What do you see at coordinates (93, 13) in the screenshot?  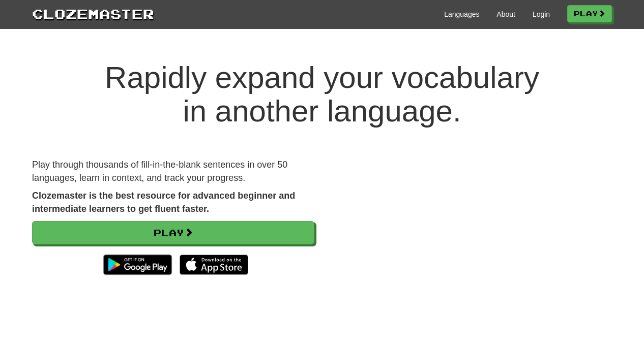 I see `a: Clozemaster` at bounding box center [93, 13].